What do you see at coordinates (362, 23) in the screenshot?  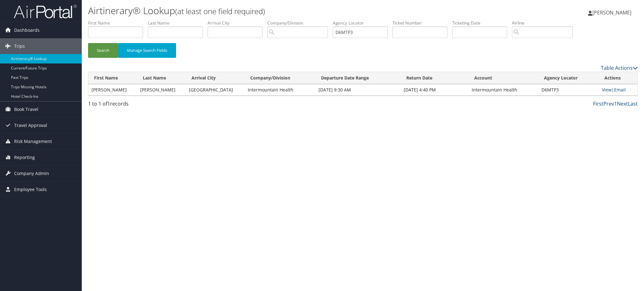 I see `label: Agency Locator` at bounding box center [362, 23].